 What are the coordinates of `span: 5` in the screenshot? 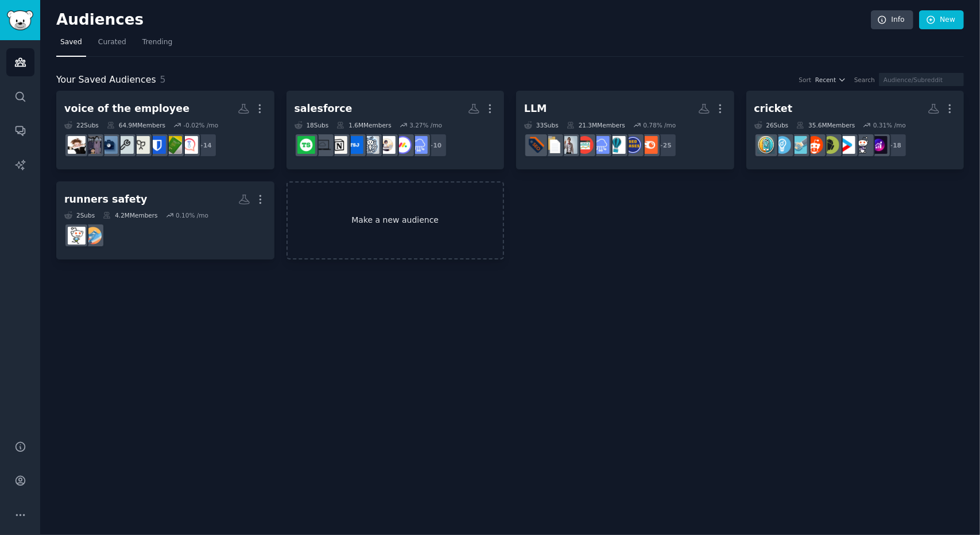 It's located at (163, 79).